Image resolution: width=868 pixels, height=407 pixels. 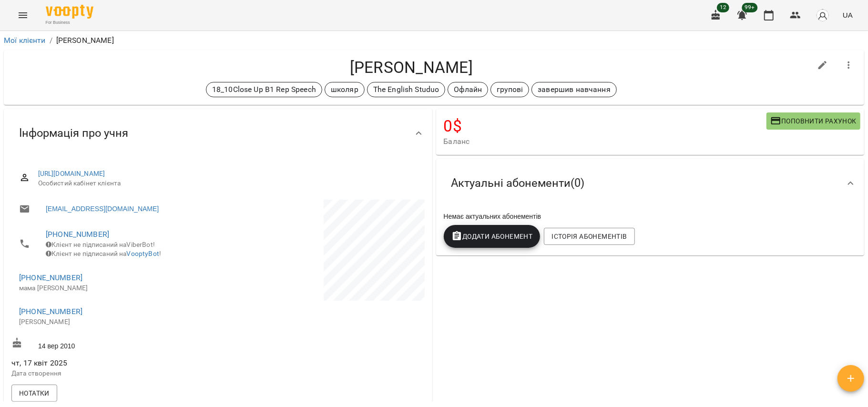 What do you see at coordinates (847, 15) in the screenshot?
I see `button: UA` at bounding box center [847, 15].